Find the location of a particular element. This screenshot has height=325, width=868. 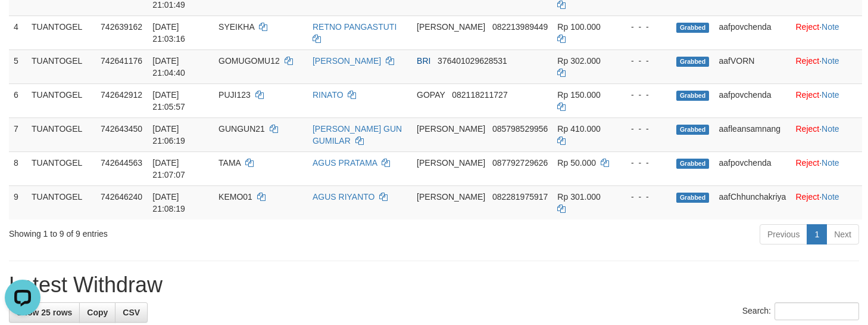

td: aafleansamnang is located at coordinates (752, 134).